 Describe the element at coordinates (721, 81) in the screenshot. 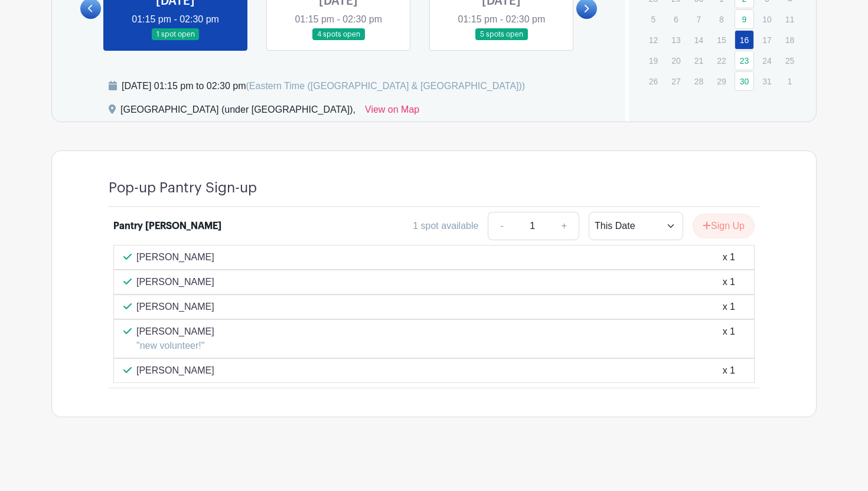

I see `p: 29` at that location.